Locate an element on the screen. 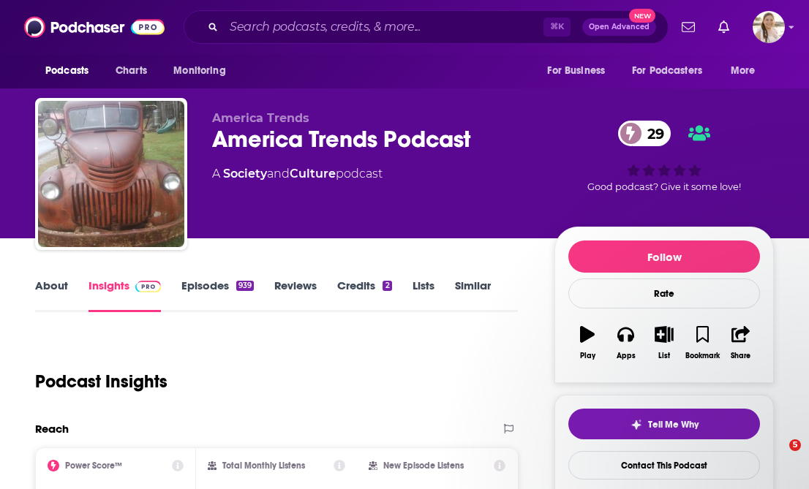 The image size is (809, 489). div: A podcast is located at coordinates (297, 174).